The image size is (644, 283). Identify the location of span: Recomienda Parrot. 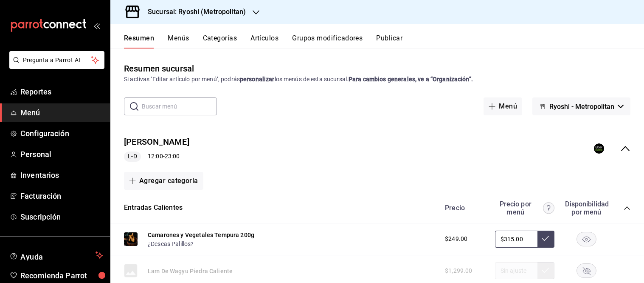
(62, 275).